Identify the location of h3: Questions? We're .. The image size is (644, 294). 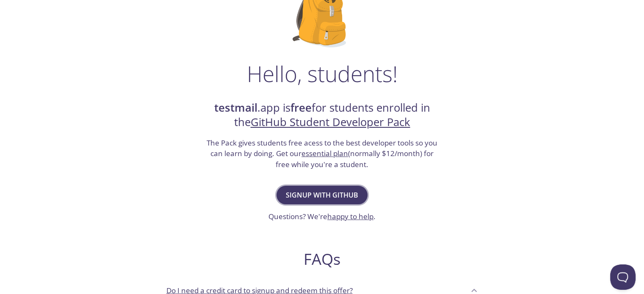
(322, 217).